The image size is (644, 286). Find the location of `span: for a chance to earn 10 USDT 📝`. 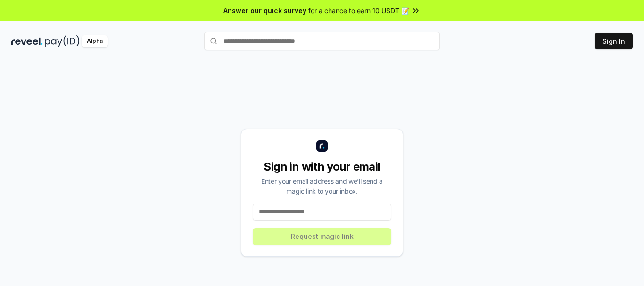

span: for a chance to earn 10 USDT 📝 is located at coordinates (358, 10).